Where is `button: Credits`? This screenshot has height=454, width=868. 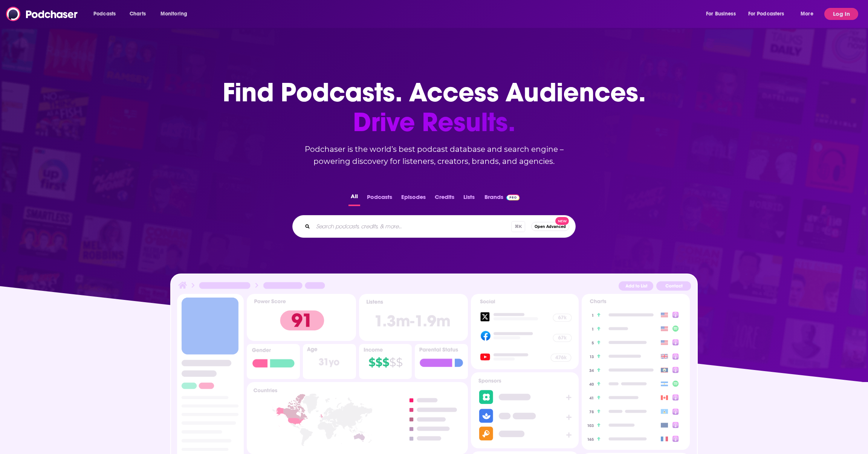 button: Credits is located at coordinates (444, 199).